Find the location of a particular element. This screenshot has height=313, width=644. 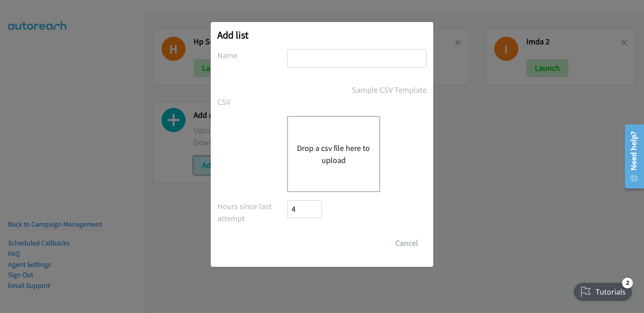

button: Cancel is located at coordinates (406, 243).